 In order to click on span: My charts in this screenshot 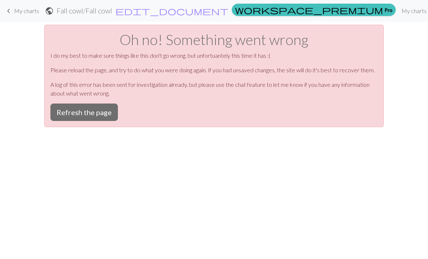, I will do `click(26, 11)`.